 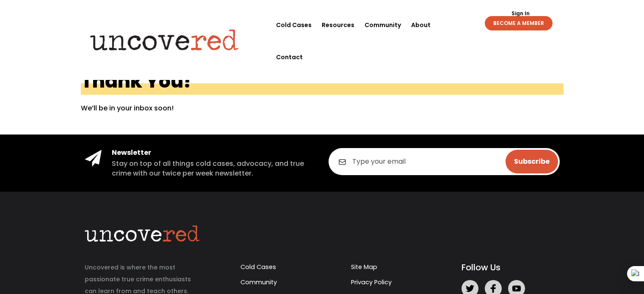 What do you see at coordinates (164, 40) in the screenshot?
I see `img: Uncovered logo` at bounding box center [164, 40].